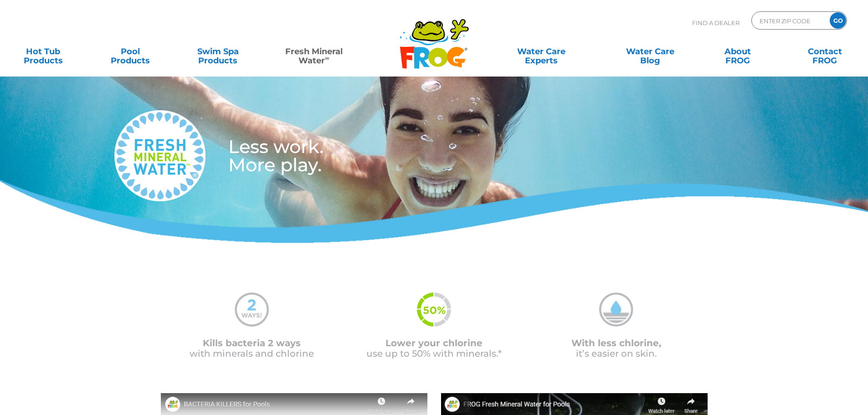  I want to click on a: ContactFROG, so click(824, 51).